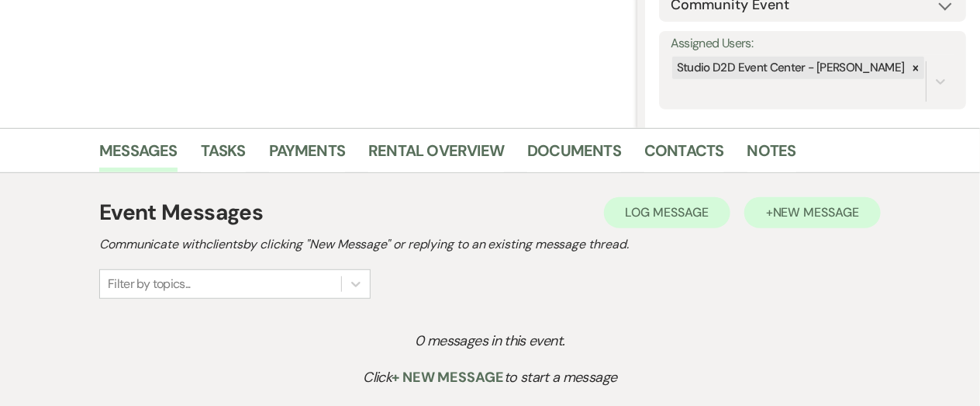  Describe the element at coordinates (815, 212) in the screenshot. I see `span: New Message` at that location.